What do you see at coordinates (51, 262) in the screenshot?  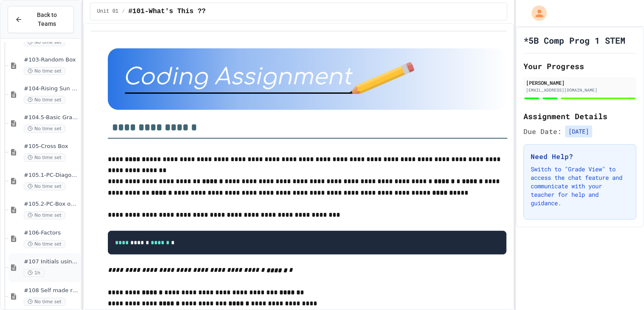 I see `span: #107 Initials using shapes(11pts)` at bounding box center [51, 262].